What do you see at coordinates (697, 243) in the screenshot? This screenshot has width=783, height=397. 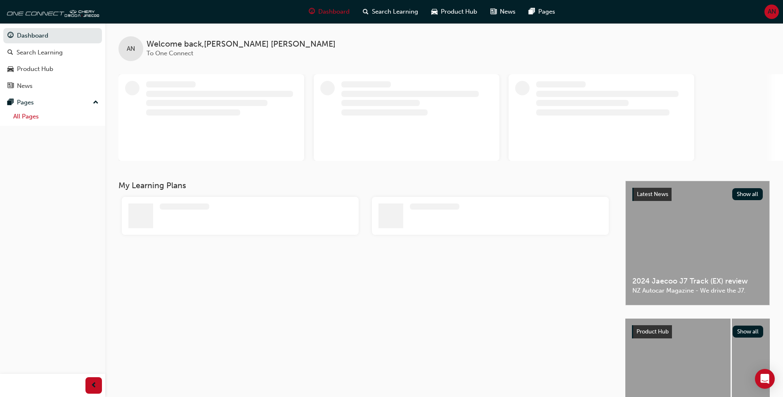 I see `a: Latest NewsShow all2024 Jaecoo J7 Track (EX) reviewNZ Autocar Magazine - We drive the J7.` at bounding box center [697, 243].